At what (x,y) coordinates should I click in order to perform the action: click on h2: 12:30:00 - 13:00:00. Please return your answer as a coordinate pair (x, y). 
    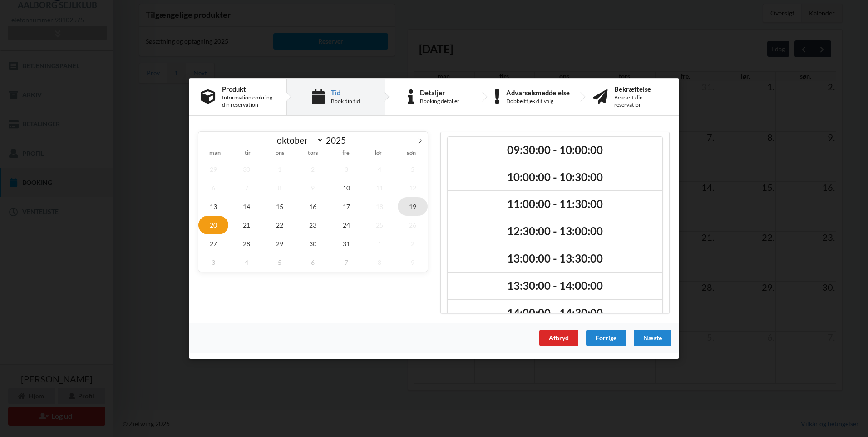
    Looking at the image, I should click on (554, 231).